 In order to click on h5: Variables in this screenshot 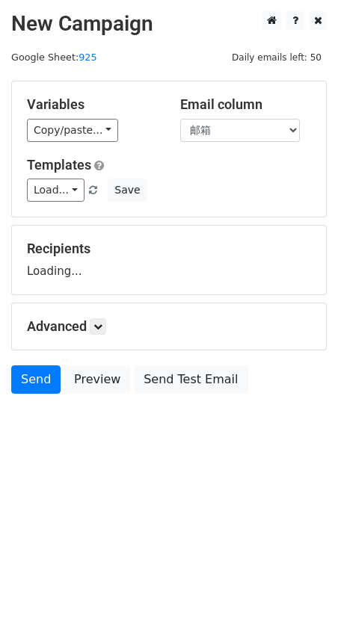, I will do `click(91, 105)`.